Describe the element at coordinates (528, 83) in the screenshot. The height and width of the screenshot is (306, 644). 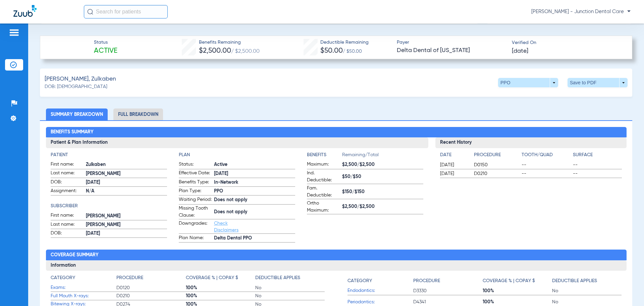
I see `button: PPO` at that location.